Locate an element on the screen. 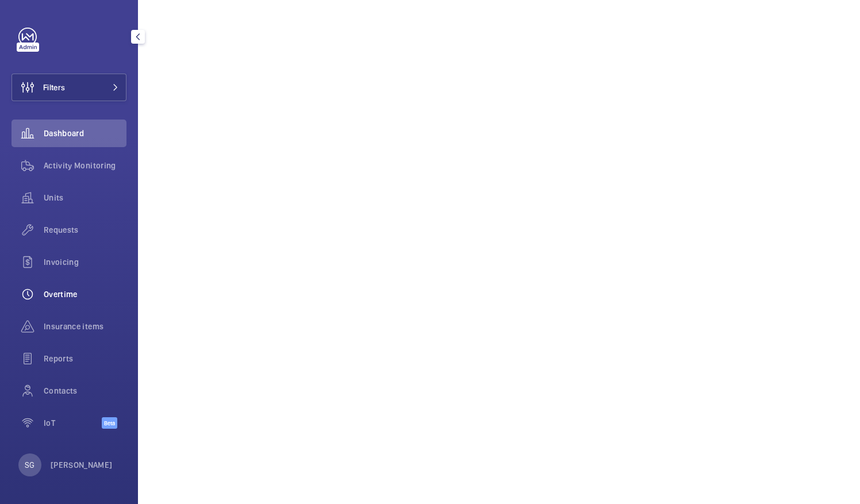 The height and width of the screenshot is (504, 860). button: Filters is located at coordinates (69, 87).